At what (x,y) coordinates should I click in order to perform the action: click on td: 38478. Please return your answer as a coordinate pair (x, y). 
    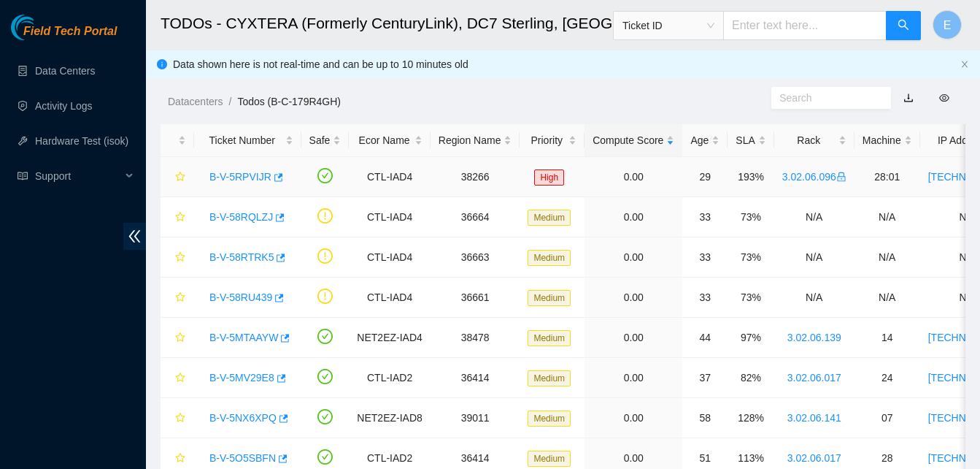
    Looking at the image, I should click on (475, 337).